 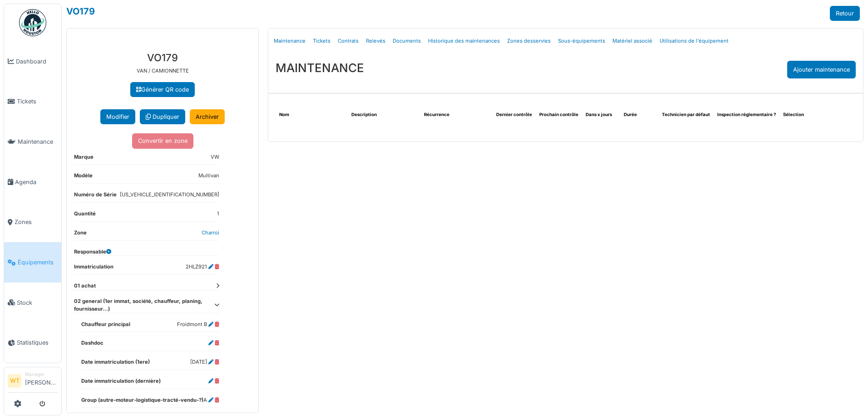 I want to click on a: Historique des maintenances, so click(x=464, y=41).